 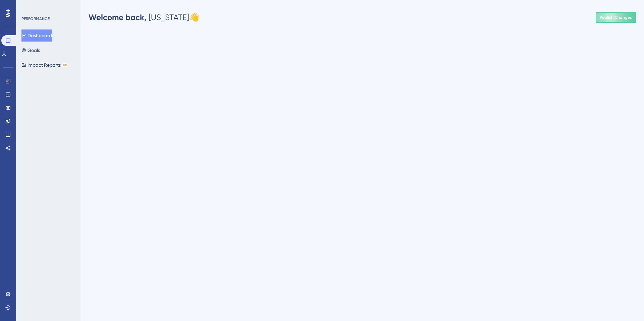 I want to click on button: Publish Changes, so click(x=616, y=17).